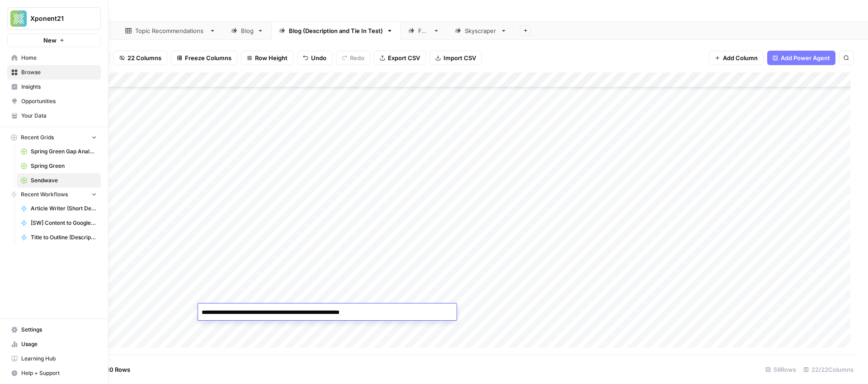 This screenshot has width=868, height=384. I want to click on button: 22 Columns, so click(140, 58).